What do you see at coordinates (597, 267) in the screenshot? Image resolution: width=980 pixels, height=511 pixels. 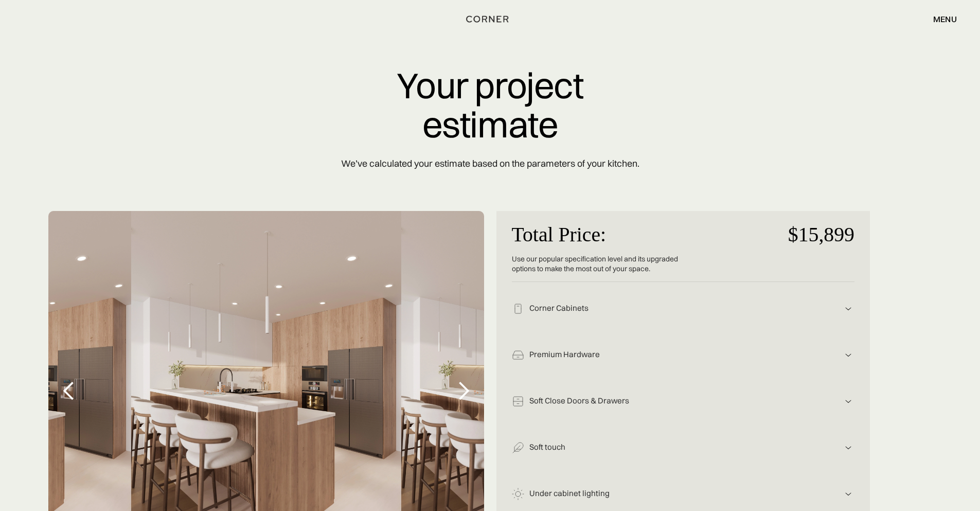 I see `div: Use our popular specification level and its upgraded options to make the most out of your space.` at bounding box center [597, 267].